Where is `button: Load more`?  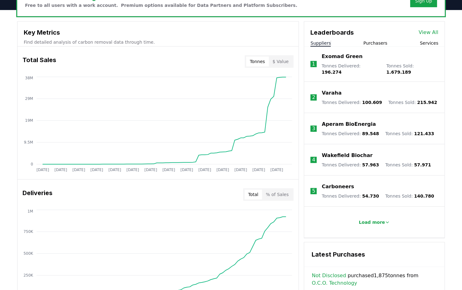 button: Load more is located at coordinates (375, 223).